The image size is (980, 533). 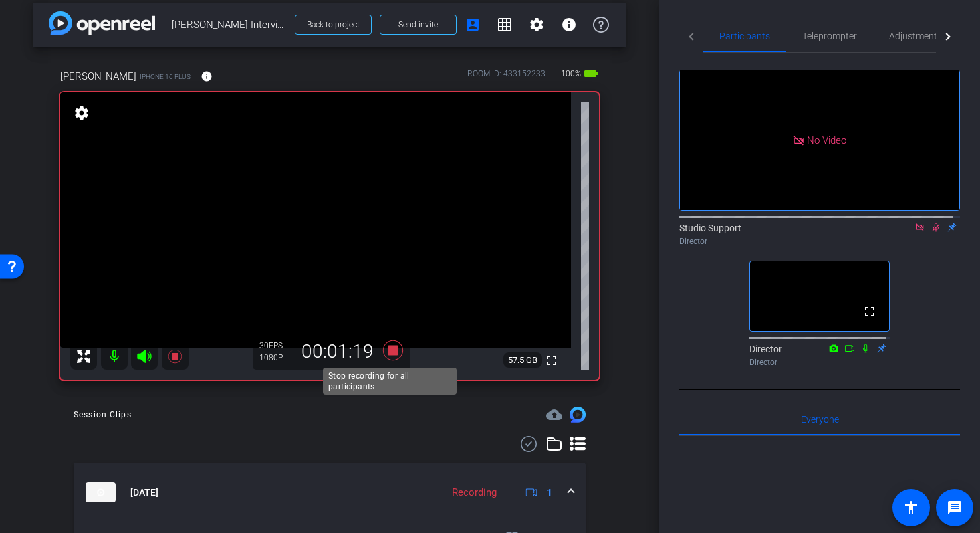 I want to click on span: 57.5 GB, so click(x=523, y=361).